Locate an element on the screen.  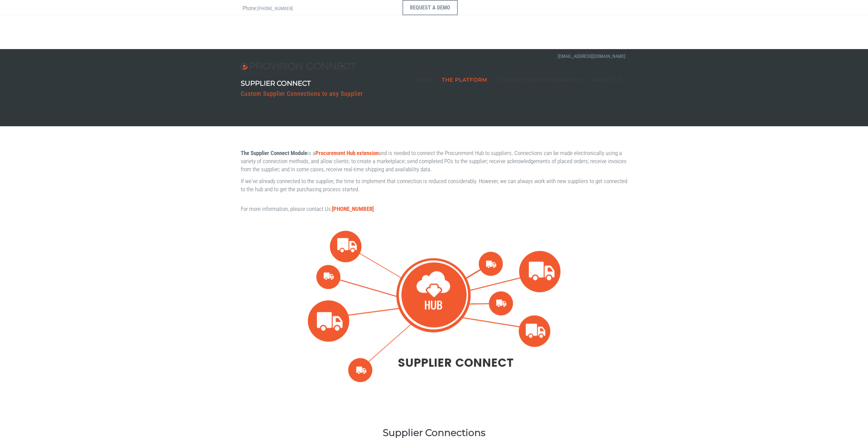
p: For more information, please contact Us: is located at coordinates (434, 206).